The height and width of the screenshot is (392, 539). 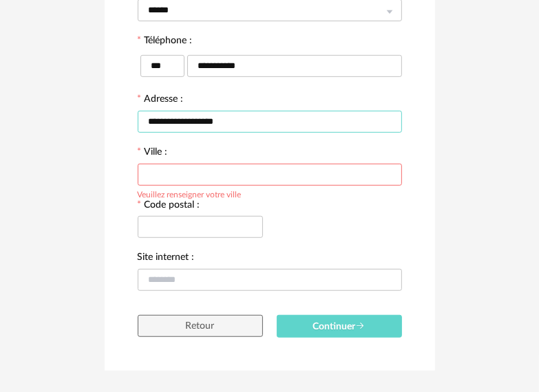 I want to click on div: Veuillez renseigner votre ville, so click(x=189, y=194).